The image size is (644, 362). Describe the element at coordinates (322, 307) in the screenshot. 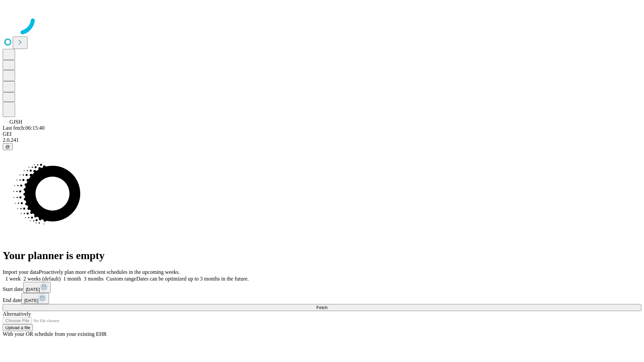

I see `span: Fetch` at that location.